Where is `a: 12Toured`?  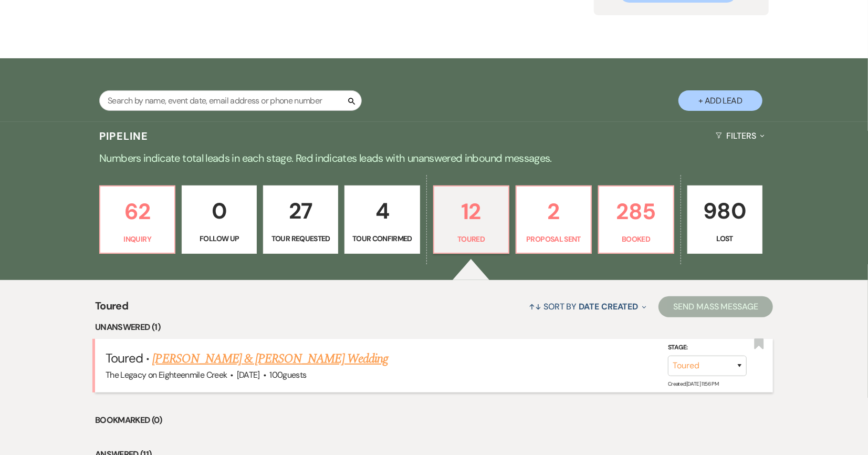 a: 12Toured is located at coordinates (470, 220).